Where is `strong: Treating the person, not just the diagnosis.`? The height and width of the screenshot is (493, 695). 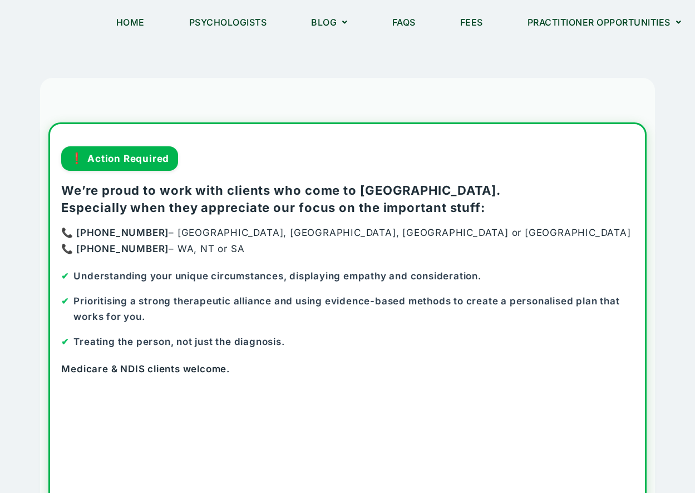 strong: Treating the person, not just the diagnosis. is located at coordinates (179, 341).